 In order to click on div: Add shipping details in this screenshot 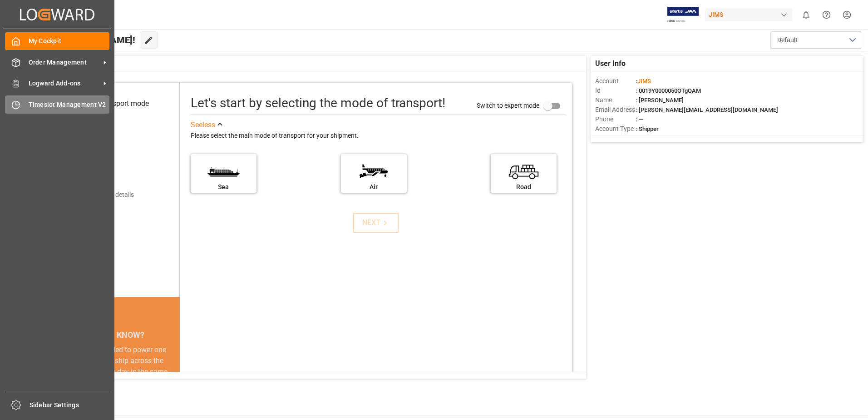, I will do `click(105, 195)`.